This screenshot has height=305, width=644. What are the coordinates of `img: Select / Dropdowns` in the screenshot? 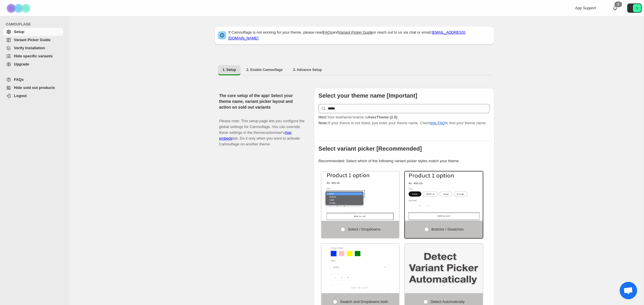 It's located at (360, 196).